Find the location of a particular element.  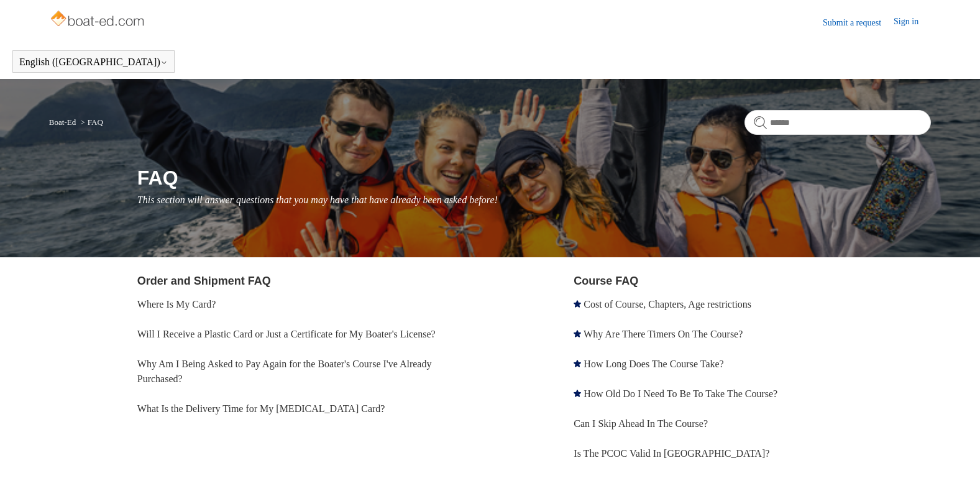

a: Order and Shipment FAQ is located at coordinates (204, 281).